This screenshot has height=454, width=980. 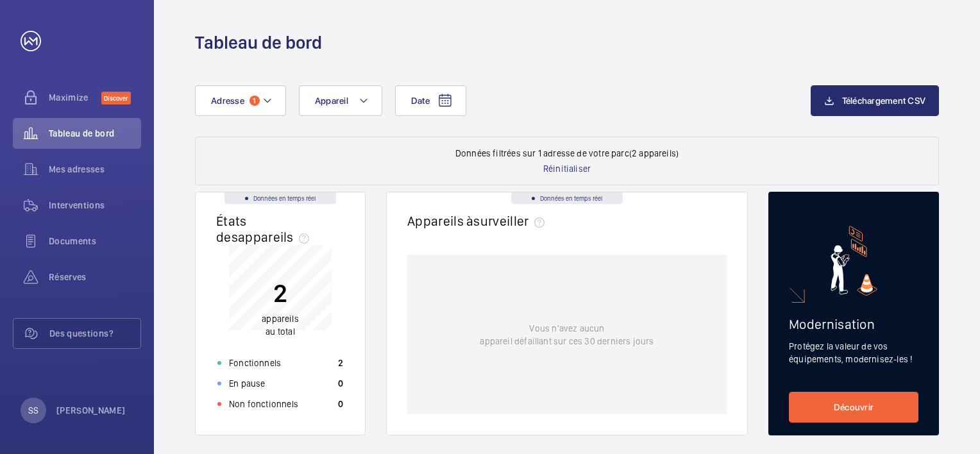 I want to click on h2: Modernisation, so click(x=854, y=324).